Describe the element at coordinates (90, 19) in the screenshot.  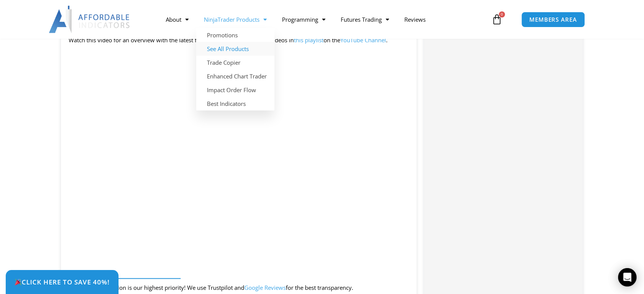
I see `img: LogoAI | Affordable Indicators – NinjaTrader` at that location.